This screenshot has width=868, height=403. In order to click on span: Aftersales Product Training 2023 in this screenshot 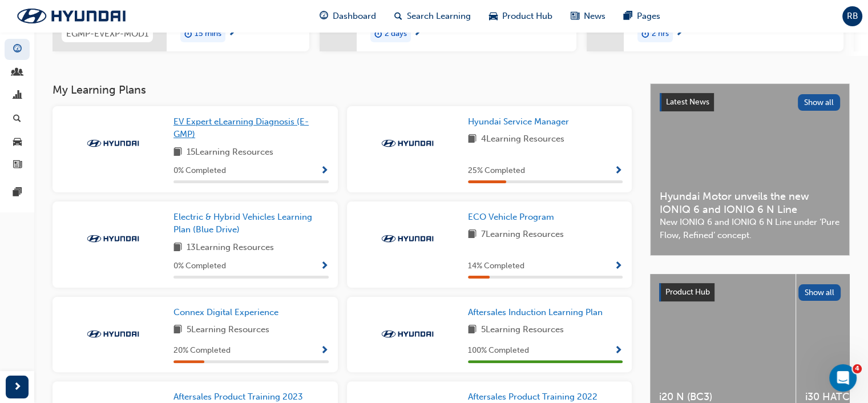, I will do `click(238, 397)`.